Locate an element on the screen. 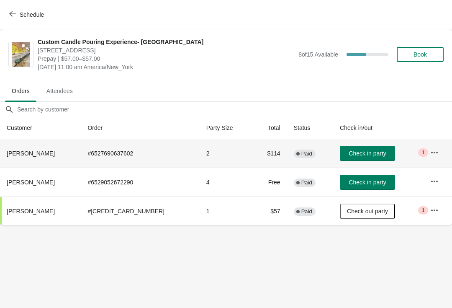 This screenshot has height=308, width=452. th: Total is located at coordinates (270, 128).